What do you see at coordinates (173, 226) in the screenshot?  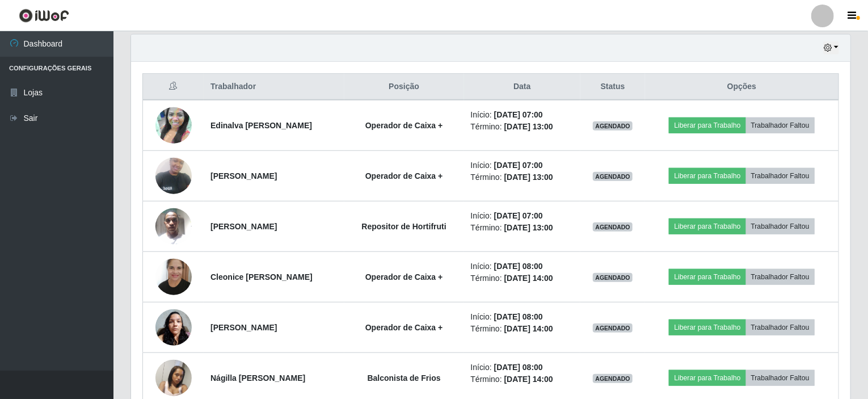 I see `img: 1689468320787.jpeg` at bounding box center [173, 226].